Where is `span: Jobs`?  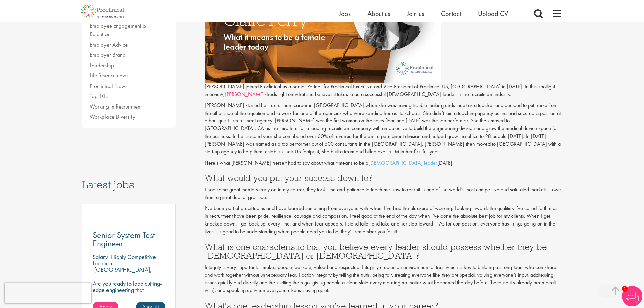
span: Jobs is located at coordinates (345, 13).